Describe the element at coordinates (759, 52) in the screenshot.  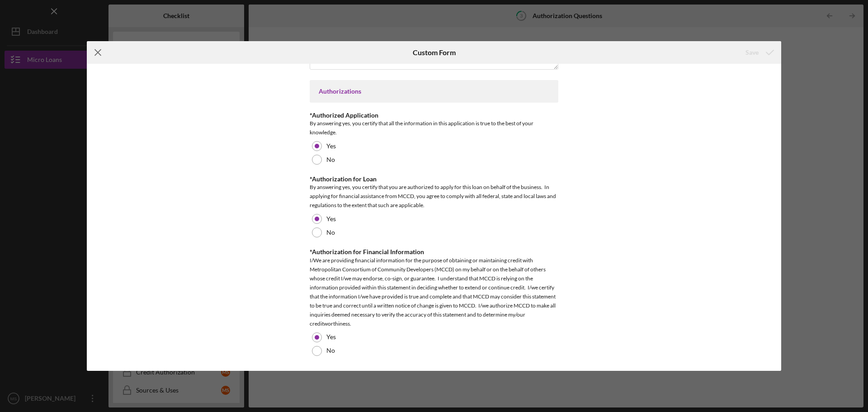
I see `button: Save` at that location.